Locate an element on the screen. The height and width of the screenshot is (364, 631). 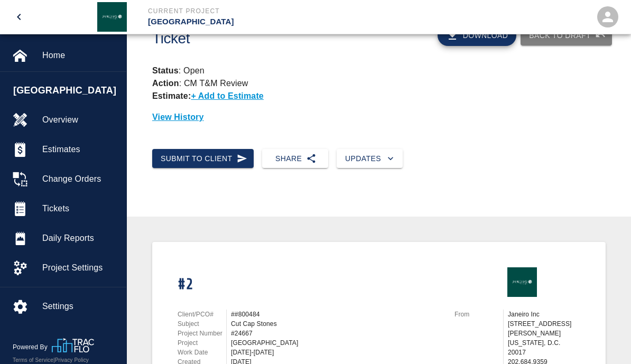
p: From is located at coordinates (478, 314).